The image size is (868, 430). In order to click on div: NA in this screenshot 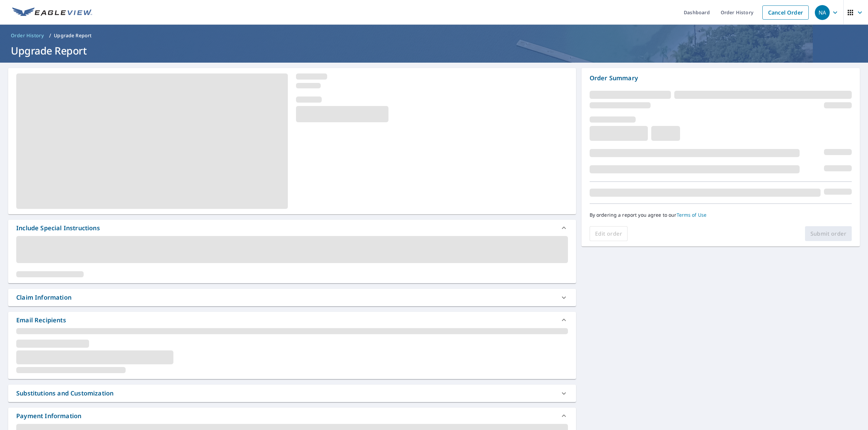, I will do `click(822, 12)`.